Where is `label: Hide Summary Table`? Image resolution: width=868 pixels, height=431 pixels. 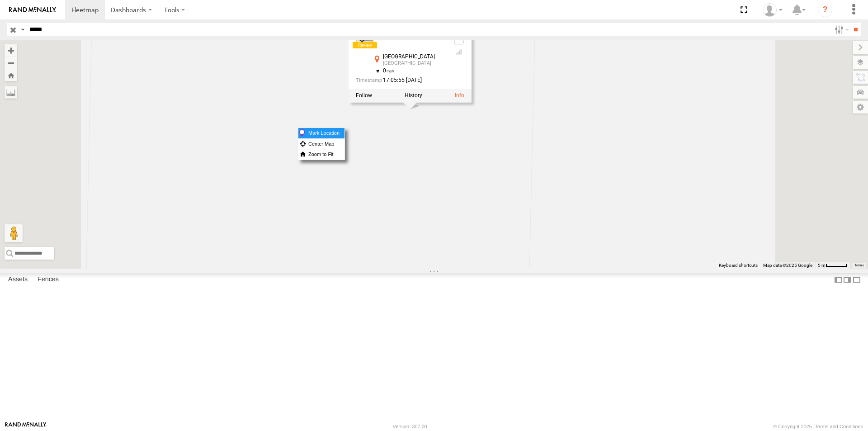 label: Hide Summary Table is located at coordinates (857, 280).